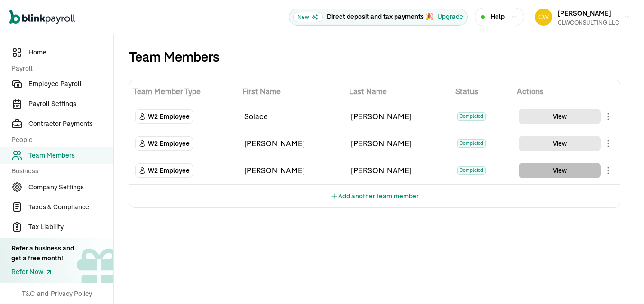  Describe the element at coordinates (174, 57) in the screenshot. I see `p: Team Members` at that location.